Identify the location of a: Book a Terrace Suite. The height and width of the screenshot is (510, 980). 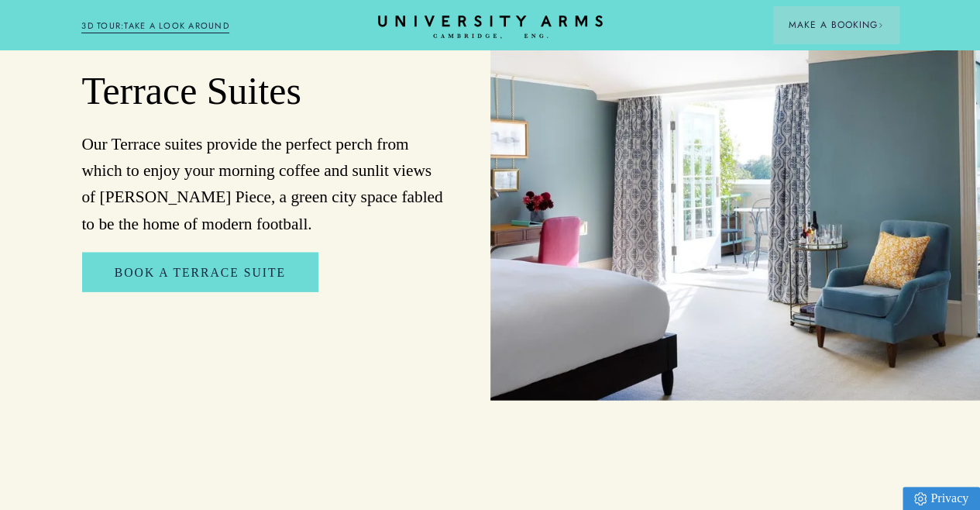
(200, 272).